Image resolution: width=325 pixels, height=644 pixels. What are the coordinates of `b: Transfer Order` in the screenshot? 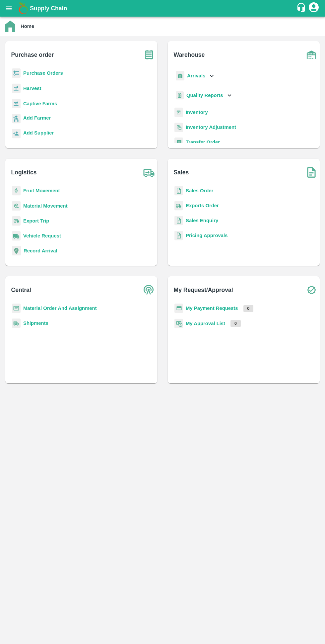 It's located at (202, 142).